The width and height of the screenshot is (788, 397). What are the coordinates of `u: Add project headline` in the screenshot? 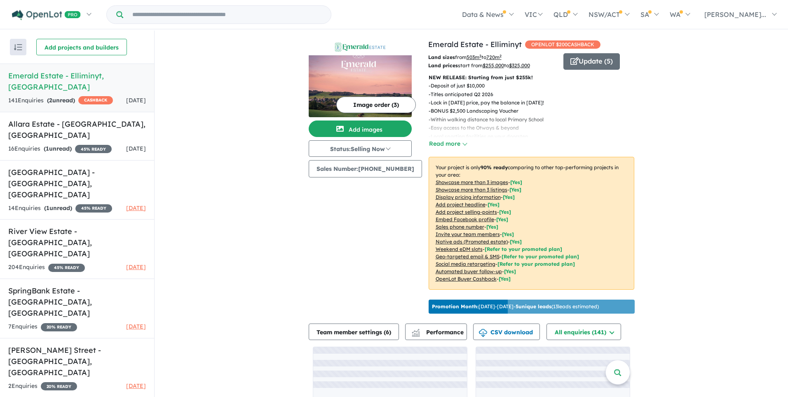 It's located at (461, 204).